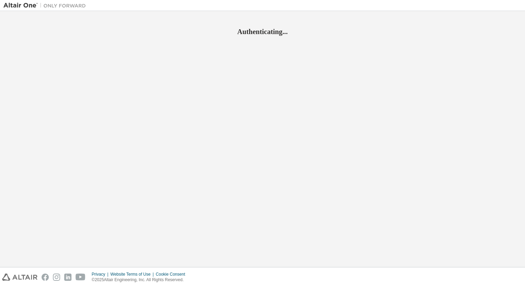 The image size is (525, 287). Describe the element at coordinates (68, 277) in the screenshot. I see `img: linkedin.svg` at that location.